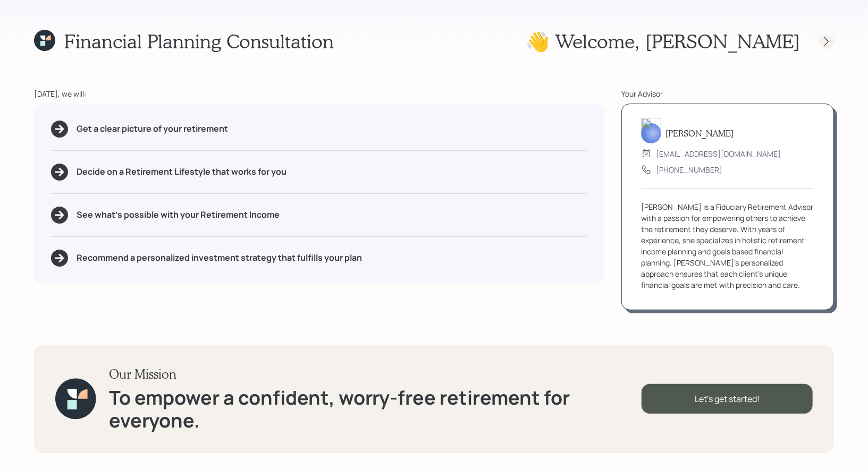 The height and width of the screenshot is (470, 868). I want to click on h1: To empower a confident, worry-free retirement for everyone., so click(375, 409).